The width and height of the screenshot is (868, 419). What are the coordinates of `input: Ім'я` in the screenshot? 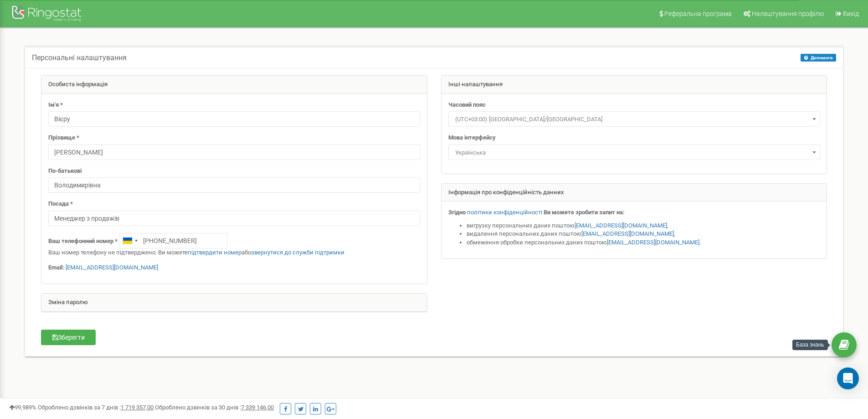 It's located at (234, 119).